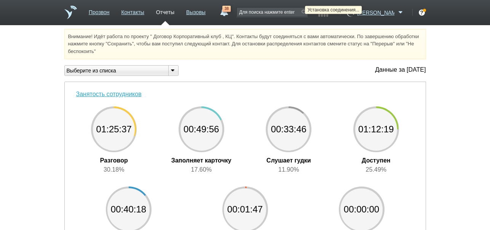  Describe the element at coordinates (114, 169) in the screenshot. I see `div: 30.18%` at that location.